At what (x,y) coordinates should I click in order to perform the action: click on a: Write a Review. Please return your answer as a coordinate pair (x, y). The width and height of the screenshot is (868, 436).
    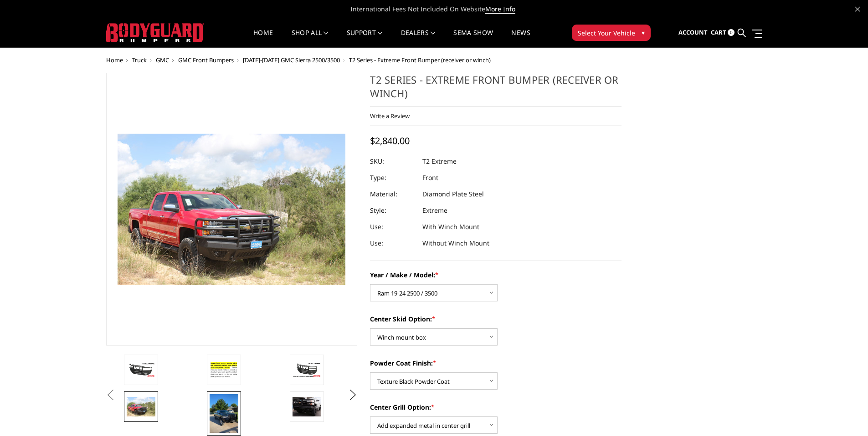
    Looking at the image, I should click on (390, 116).